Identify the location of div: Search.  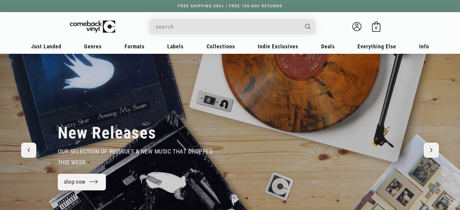
(232, 27).